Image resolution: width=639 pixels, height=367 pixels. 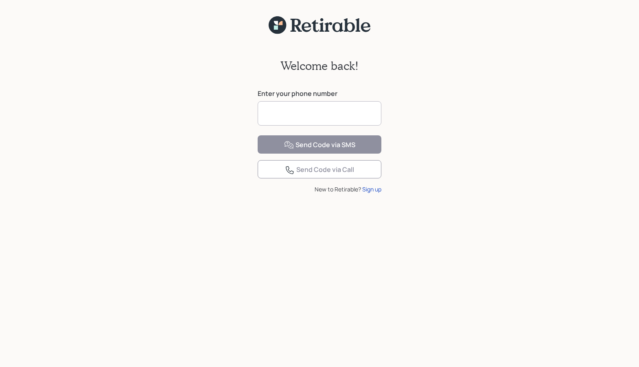 I want to click on label: Enter your phone number, so click(x=319, y=94).